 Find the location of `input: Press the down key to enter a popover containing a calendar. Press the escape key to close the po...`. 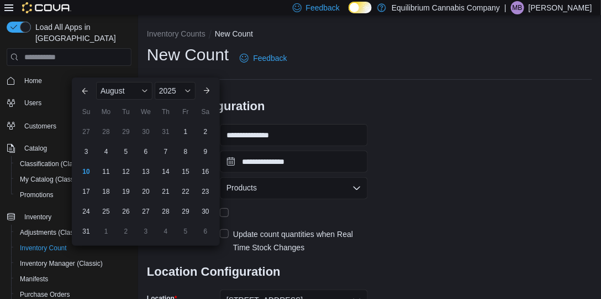

input: Press the down key to enter a popover containing a calendar. Press the escape key to close the po... is located at coordinates (294, 161).